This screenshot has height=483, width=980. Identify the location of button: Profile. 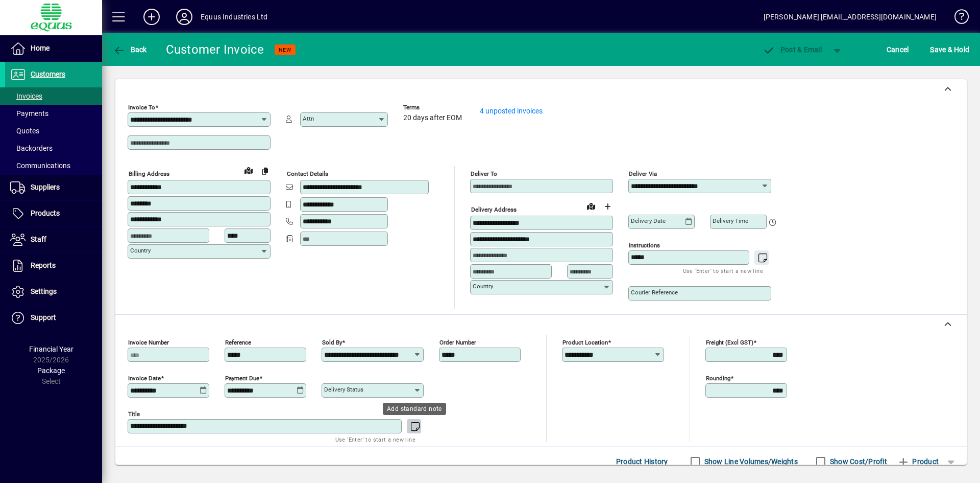
(184, 17).